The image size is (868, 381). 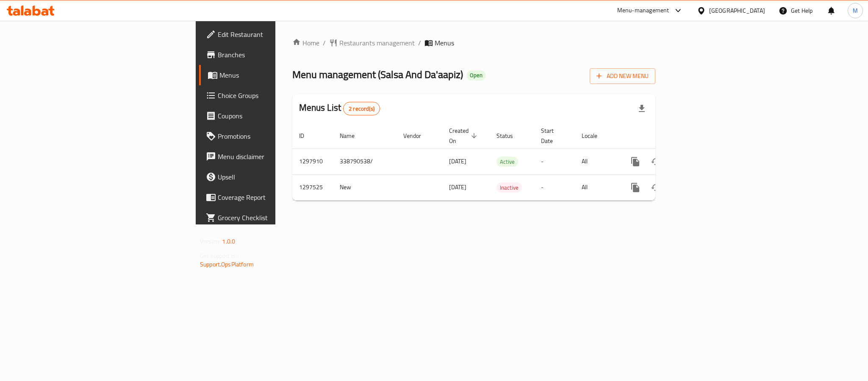 I want to click on span: Edit Restaurant, so click(x=276, y=34).